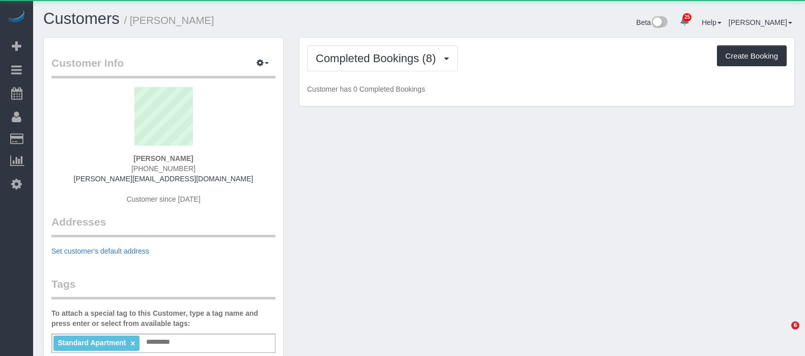 This screenshot has width=805, height=356. I want to click on img: Automaid Logo, so click(16, 17).